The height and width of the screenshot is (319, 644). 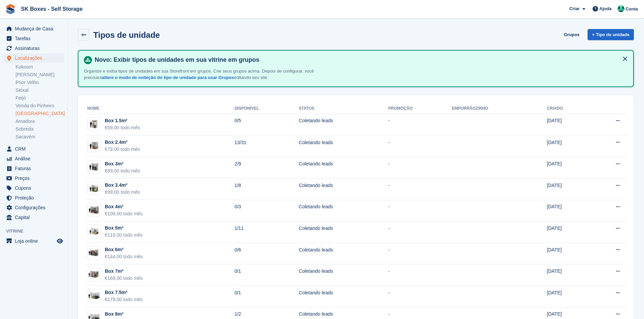 What do you see at coordinates (94, 167) in the screenshot?
I see `img: 30-sqft-unit.jpg` at bounding box center [94, 167].